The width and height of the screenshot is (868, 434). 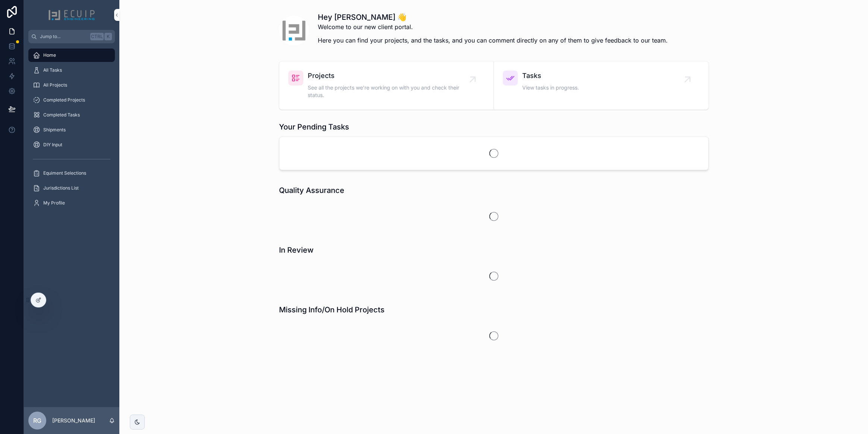 I want to click on div: scrollable content, so click(x=72, y=132).